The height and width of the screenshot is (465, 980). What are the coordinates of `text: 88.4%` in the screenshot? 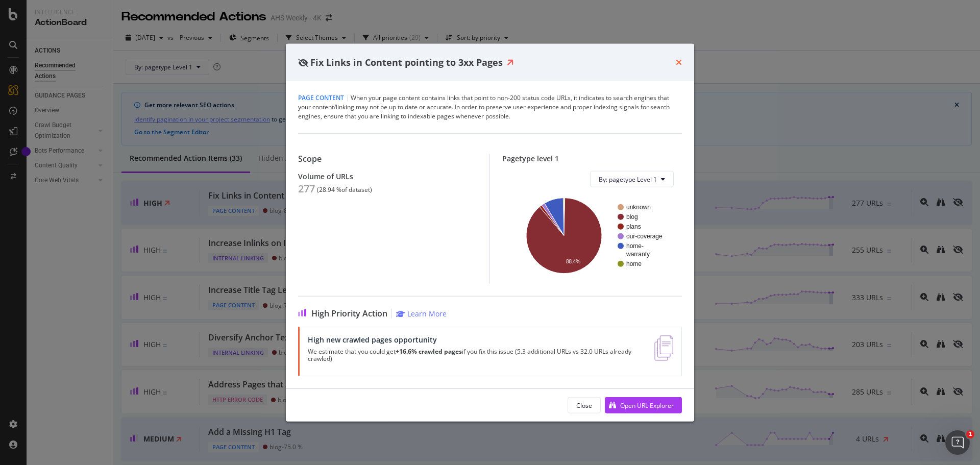 It's located at (574, 262).